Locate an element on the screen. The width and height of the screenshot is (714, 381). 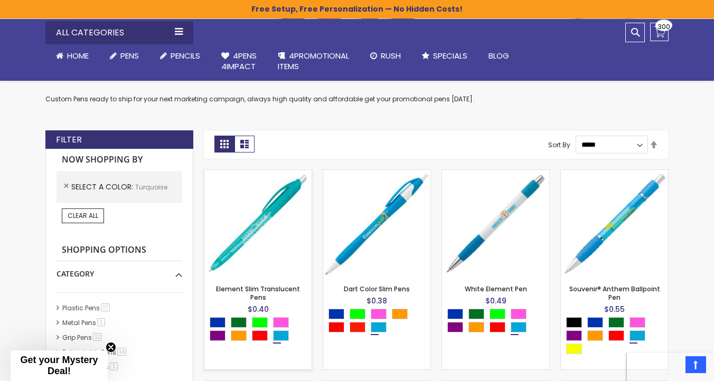
div: Bright Red is located at coordinates (357, 327).